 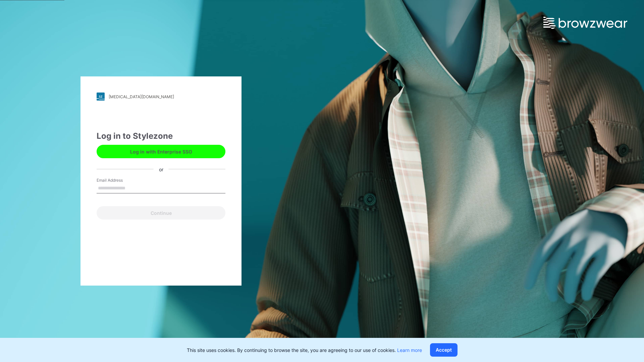 What do you see at coordinates (444, 350) in the screenshot?
I see `button: Accept` at bounding box center [444, 350].